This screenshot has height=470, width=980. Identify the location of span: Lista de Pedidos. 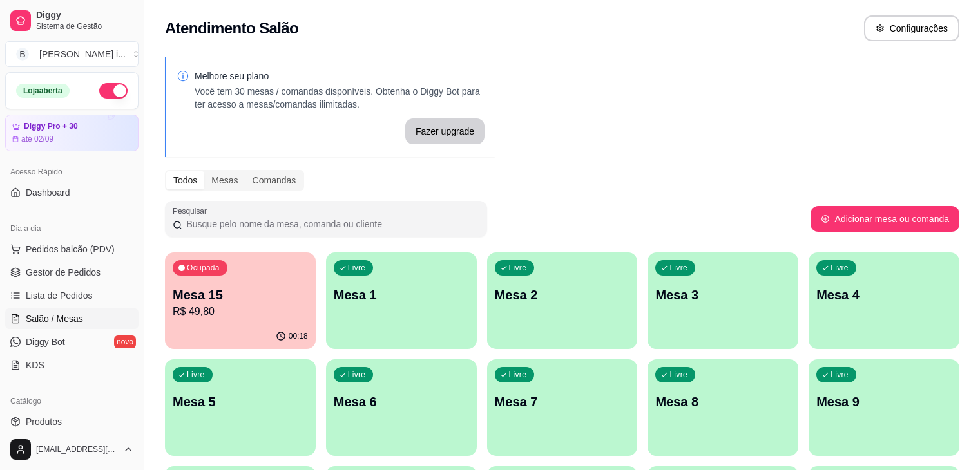
(60, 295).